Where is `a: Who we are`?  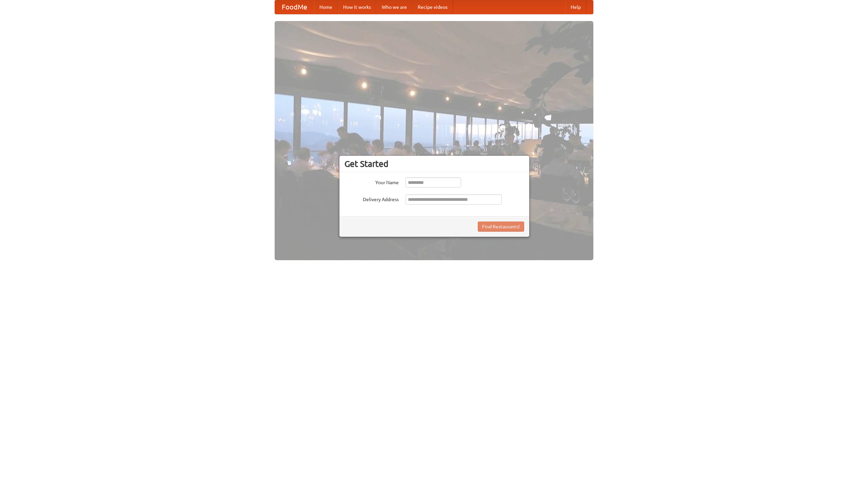 a: Who we are is located at coordinates (395, 7).